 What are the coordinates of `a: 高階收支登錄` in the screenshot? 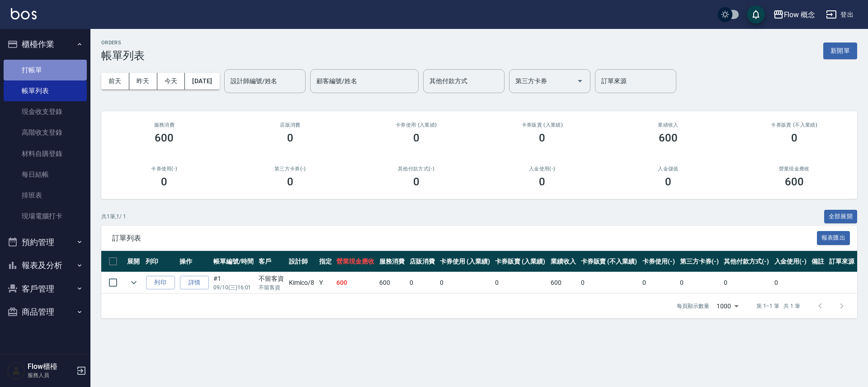 It's located at (46, 133).